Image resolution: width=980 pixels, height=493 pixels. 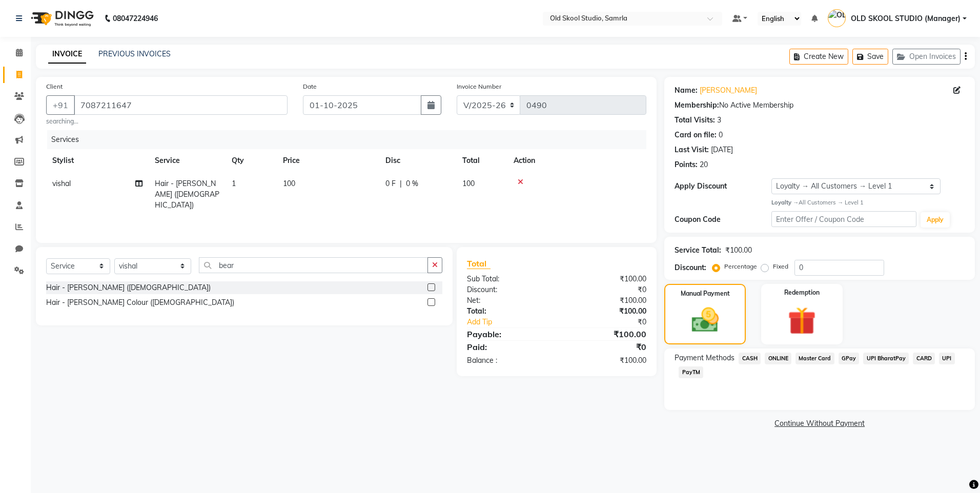 What do you see at coordinates (328, 160) in the screenshot?
I see `th: Price` at bounding box center [328, 160].